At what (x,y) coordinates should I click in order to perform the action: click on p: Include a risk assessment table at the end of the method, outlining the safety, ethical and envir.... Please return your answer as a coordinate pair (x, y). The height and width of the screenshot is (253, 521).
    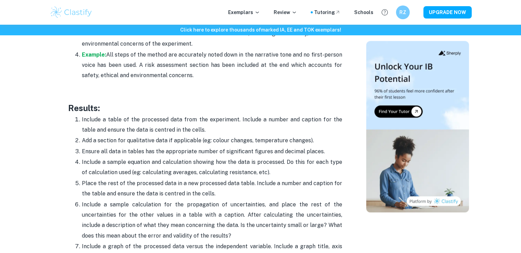
    Looking at the image, I should click on (212, 39).